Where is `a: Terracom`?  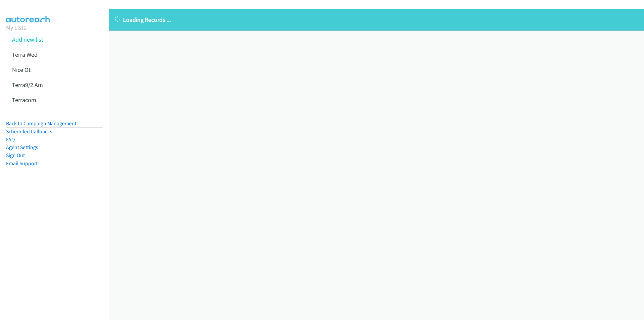
a: Terracom is located at coordinates (24, 100).